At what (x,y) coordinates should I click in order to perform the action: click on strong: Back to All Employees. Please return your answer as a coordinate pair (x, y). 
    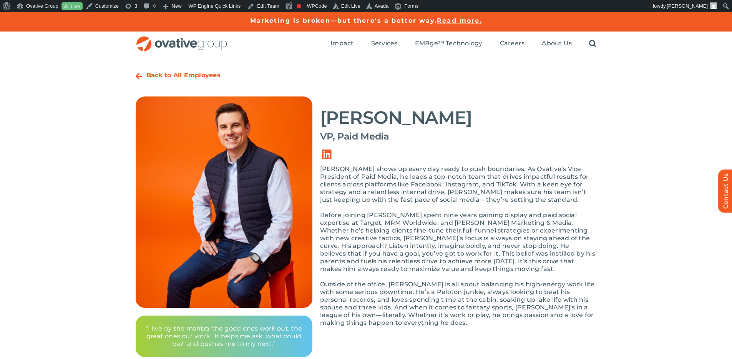
    Looking at the image, I should click on (183, 75).